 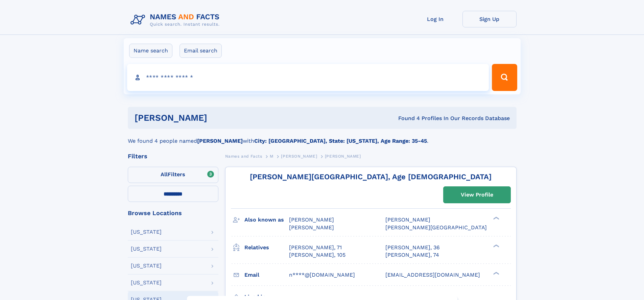 What do you see at coordinates (272, 156) in the screenshot?
I see `span: M` at bounding box center [272, 156].